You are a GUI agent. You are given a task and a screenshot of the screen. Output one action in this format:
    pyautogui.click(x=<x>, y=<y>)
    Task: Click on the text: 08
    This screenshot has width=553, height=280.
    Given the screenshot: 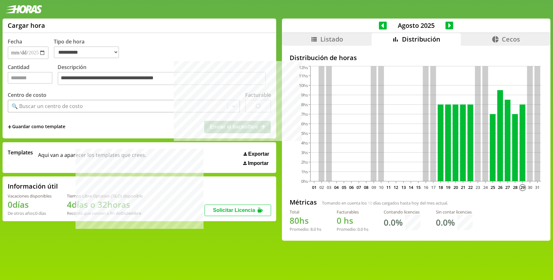 What is the action you would take?
    pyautogui.click(x=366, y=187)
    